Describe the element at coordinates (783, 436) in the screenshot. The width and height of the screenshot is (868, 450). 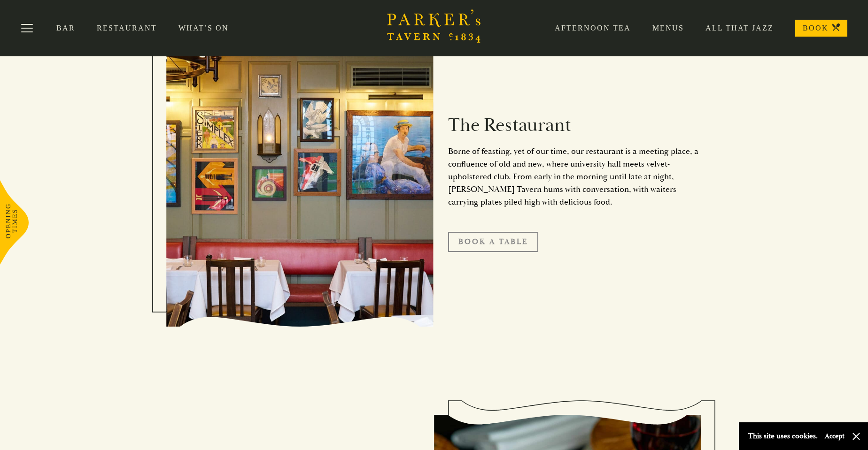
I see `p: This site uses cookies.` at that location.